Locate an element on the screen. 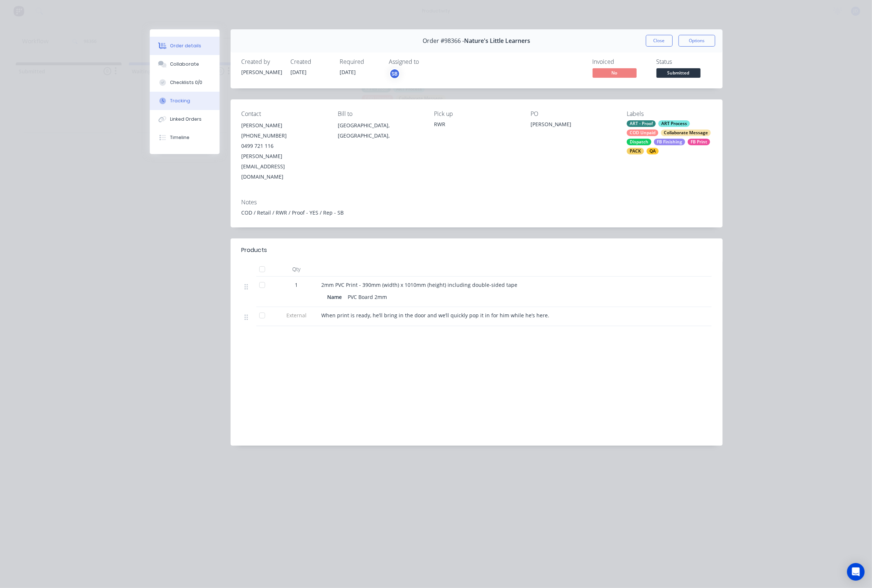 The height and width of the screenshot is (588, 872). span: Submitted is located at coordinates (678, 73).